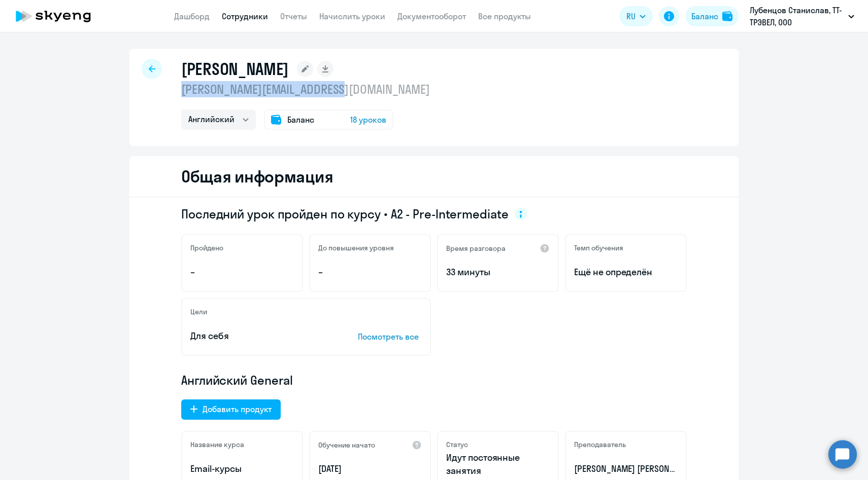 The image size is (868, 480). What do you see at coordinates (259, 336) in the screenshot?
I see `p: Для себя` at bounding box center [259, 336].